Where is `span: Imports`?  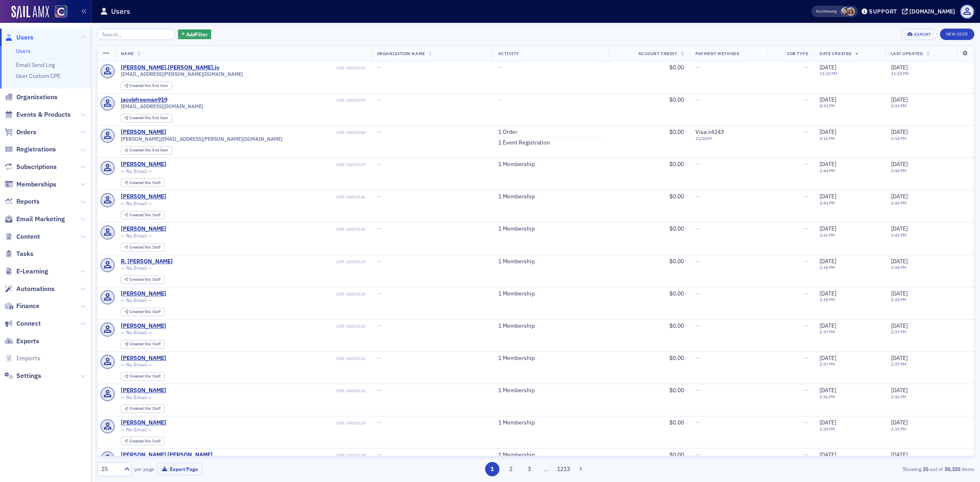 span: Imports is located at coordinates (28, 358).